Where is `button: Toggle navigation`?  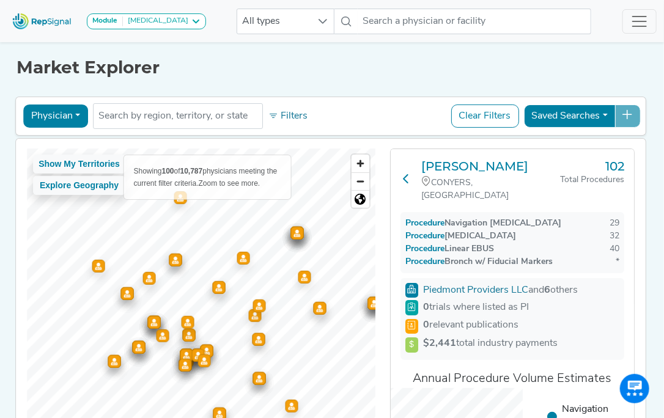 button: Toggle navigation is located at coordinates (639, 21).